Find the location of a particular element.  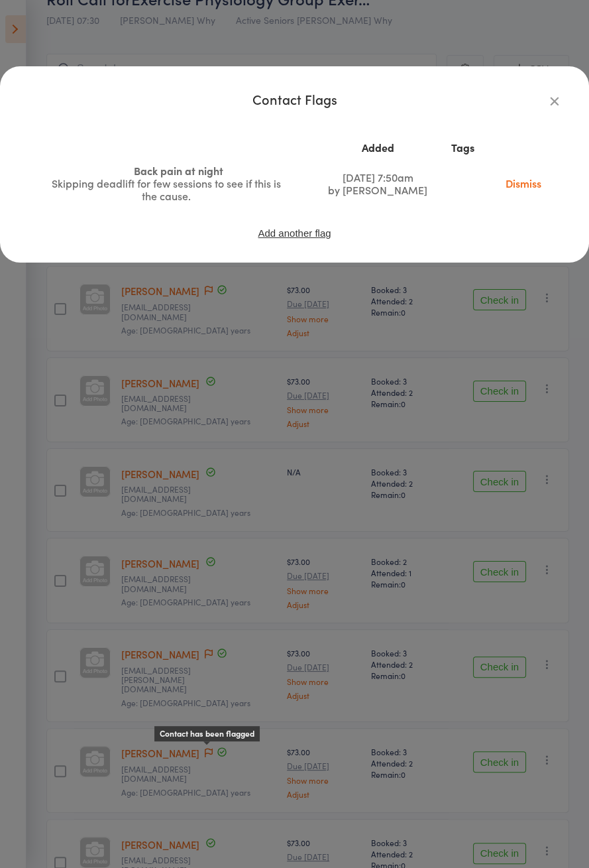

span: Back pain at night is located at coordinates (178, 171).